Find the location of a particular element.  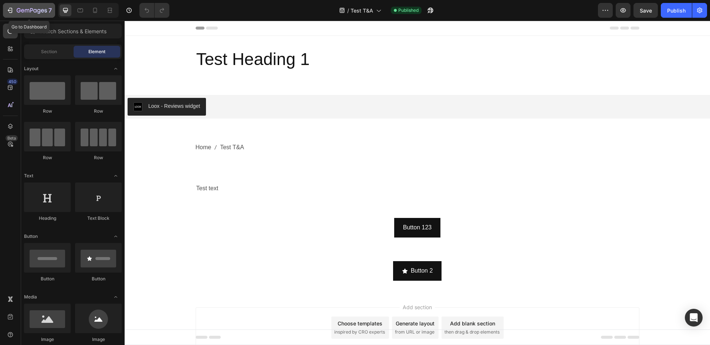

span: then drag & drop elements is located at coordinates (347, 312).